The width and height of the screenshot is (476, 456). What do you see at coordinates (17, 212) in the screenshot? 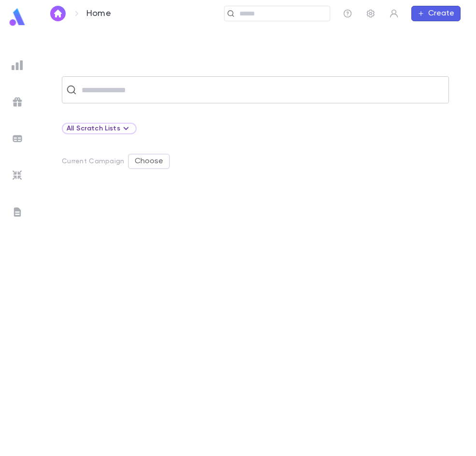
I see `img: letters_grey.7941b92b52307dd3b8a917253454ce1c.svg` at bounding box center [17, 212].